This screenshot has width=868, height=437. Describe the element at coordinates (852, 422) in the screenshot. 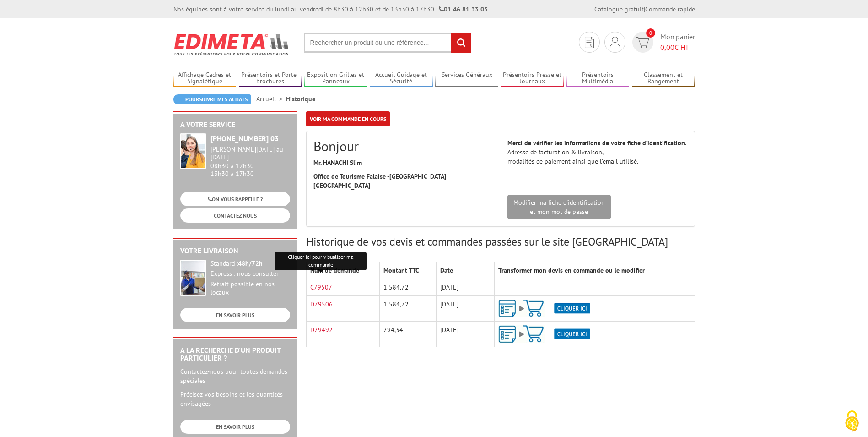

I see `button: Cookies (fenêtre modale)` at that location.